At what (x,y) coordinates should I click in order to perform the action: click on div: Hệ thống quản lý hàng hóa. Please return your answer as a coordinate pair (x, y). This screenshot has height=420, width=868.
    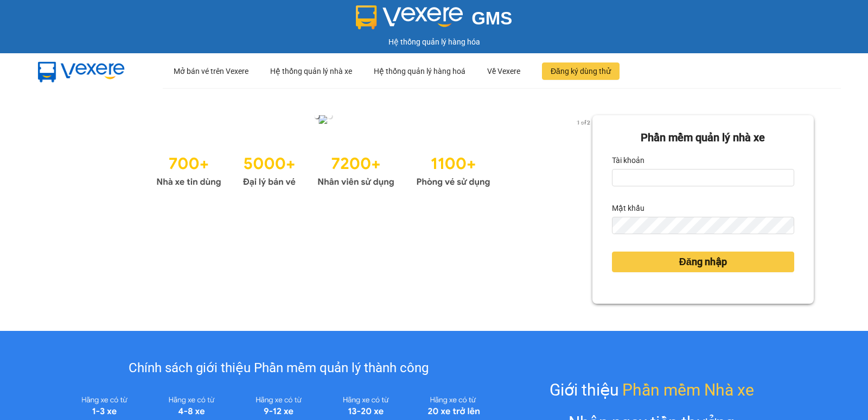
    Looking at the image, I should click on (434, 42).